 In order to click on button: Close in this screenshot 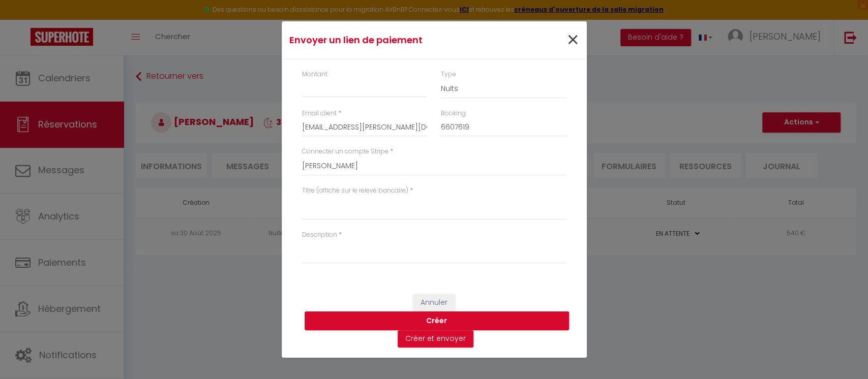, I will do `click(573, 40)`.